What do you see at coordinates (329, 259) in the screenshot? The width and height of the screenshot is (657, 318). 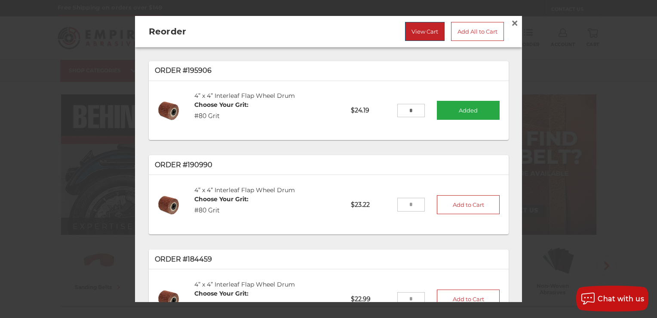 I see `p: Order #184459` at bounding box center [329, 259].